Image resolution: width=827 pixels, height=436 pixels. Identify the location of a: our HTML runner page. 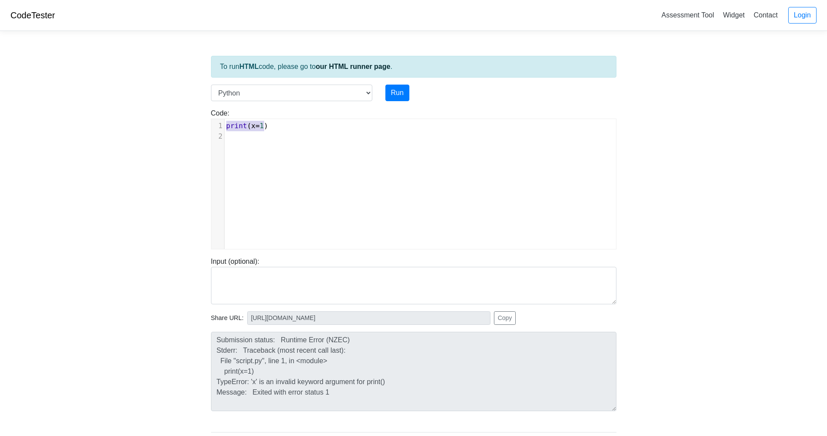
(353, 66).